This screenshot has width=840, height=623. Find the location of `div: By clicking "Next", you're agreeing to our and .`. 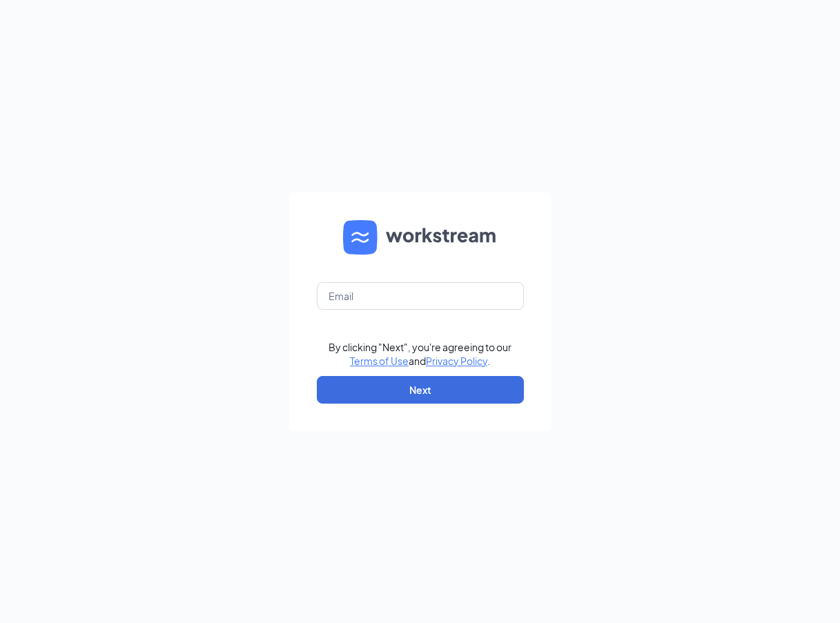

div: By clicking "Next", you're agreeing to our and . is located at coordinates (420, 354).